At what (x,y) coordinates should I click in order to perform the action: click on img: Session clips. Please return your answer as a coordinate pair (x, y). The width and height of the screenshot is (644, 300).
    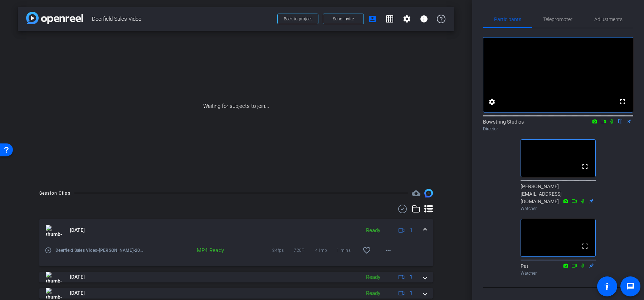
    Looking at the image, I should click on (428, 193).